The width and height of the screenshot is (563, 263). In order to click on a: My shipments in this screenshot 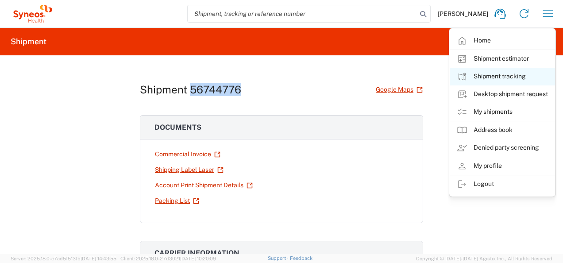, I will do `click(502, 112)`.